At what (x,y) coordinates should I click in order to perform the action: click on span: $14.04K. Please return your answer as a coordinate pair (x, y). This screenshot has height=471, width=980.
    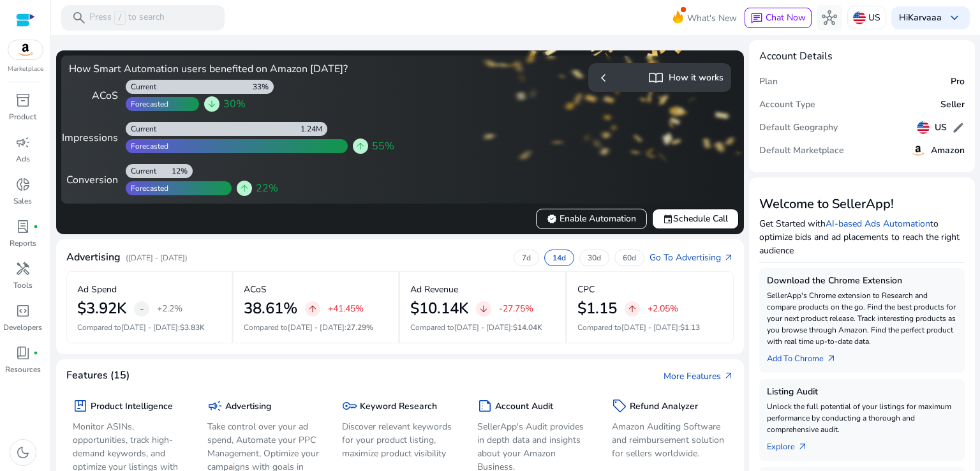
    Looking at the image, I should click on (527, 328).